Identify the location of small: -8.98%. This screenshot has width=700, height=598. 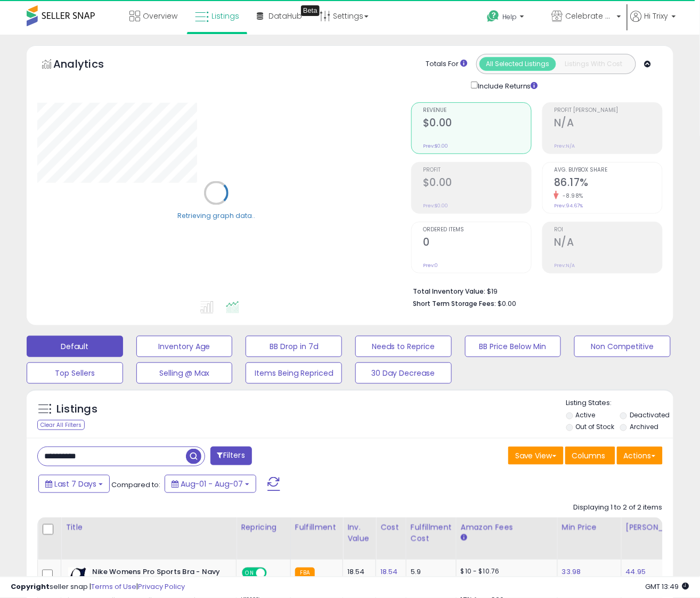
(571, 196).